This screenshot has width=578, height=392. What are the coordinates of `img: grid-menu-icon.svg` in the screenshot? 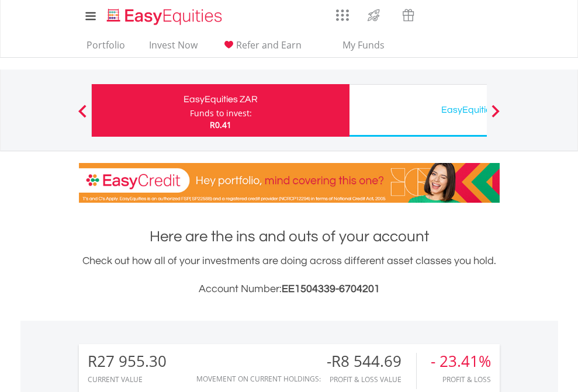 It's located at (342, 15).